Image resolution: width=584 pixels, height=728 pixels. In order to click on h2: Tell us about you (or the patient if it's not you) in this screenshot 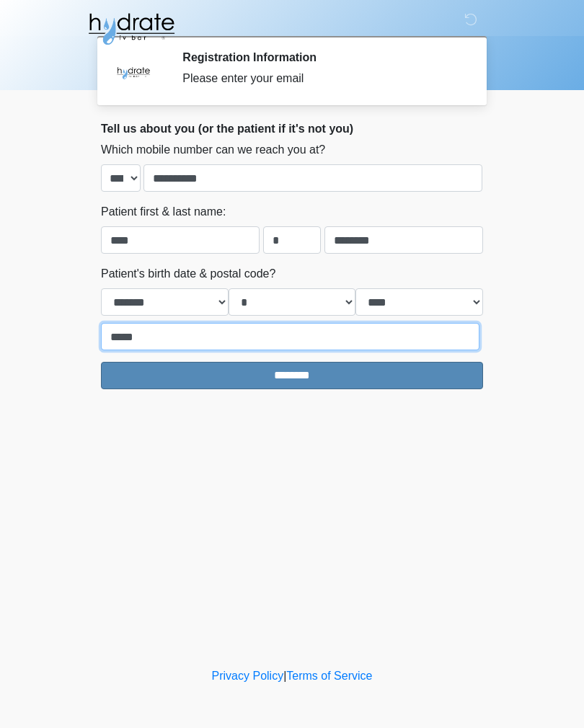, I will do `click(292, 128)`.